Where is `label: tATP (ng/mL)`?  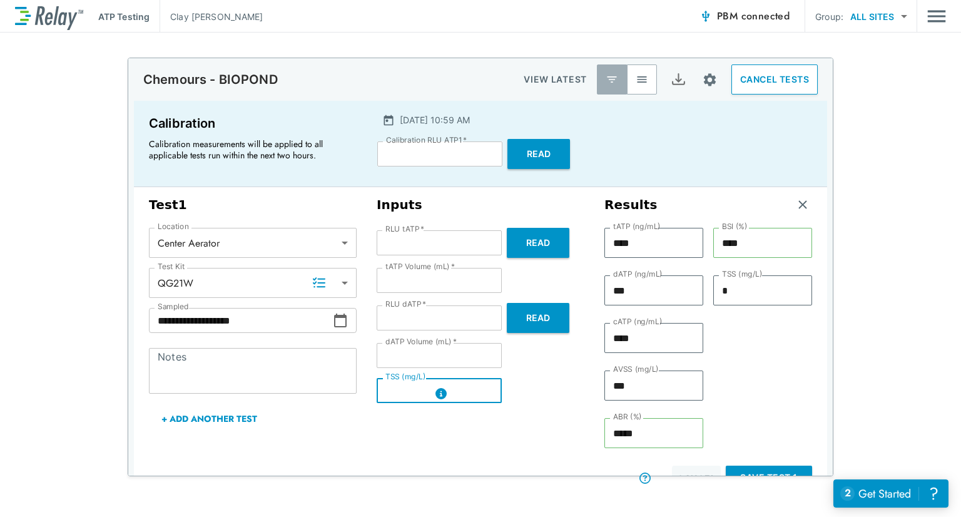 label: tATP (ng/mL) is located at coordinates (637, 226).